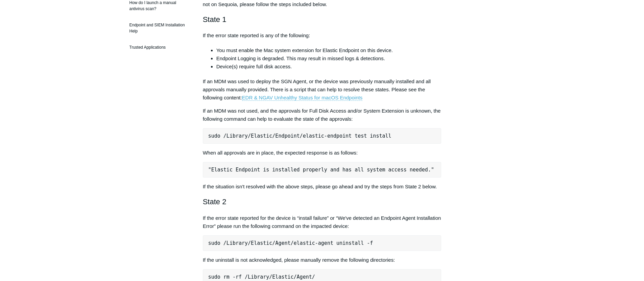 This screenshot has height=281, width=644. What do you see at coordinates (322, 152) in the screenshot?
I see `p: When all approvals are in place, the expected response is as follows:` at bounding box center [322, 152].